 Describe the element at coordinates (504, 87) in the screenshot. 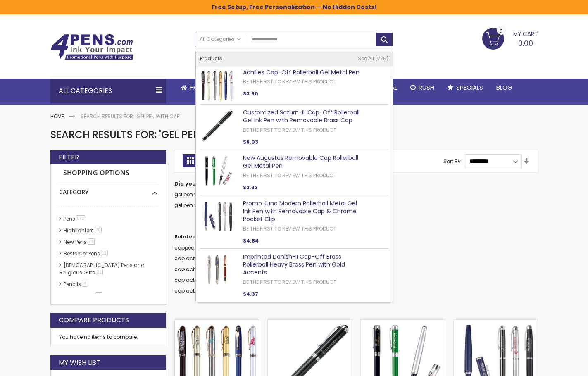

I see `a: Blog` at that location.